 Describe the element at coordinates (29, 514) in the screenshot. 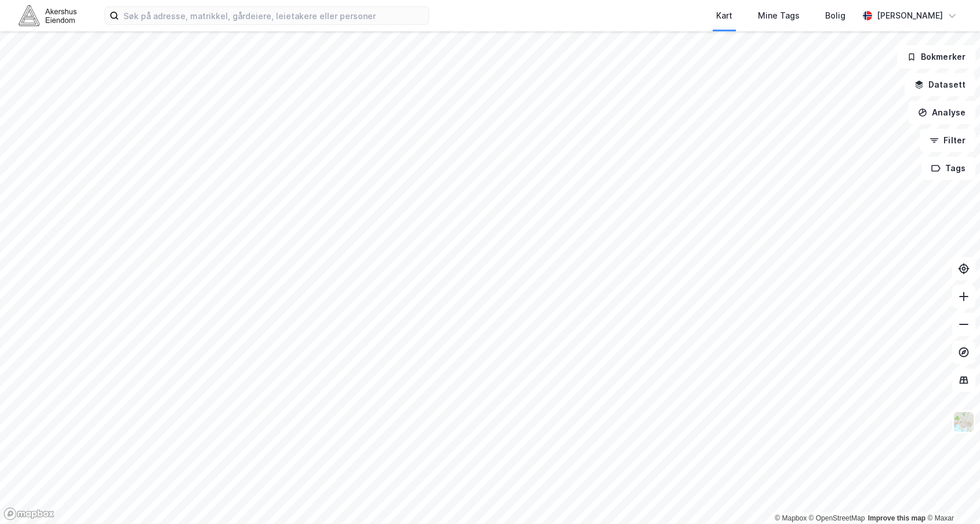

I see `a: Mapbox homepage` at that location.